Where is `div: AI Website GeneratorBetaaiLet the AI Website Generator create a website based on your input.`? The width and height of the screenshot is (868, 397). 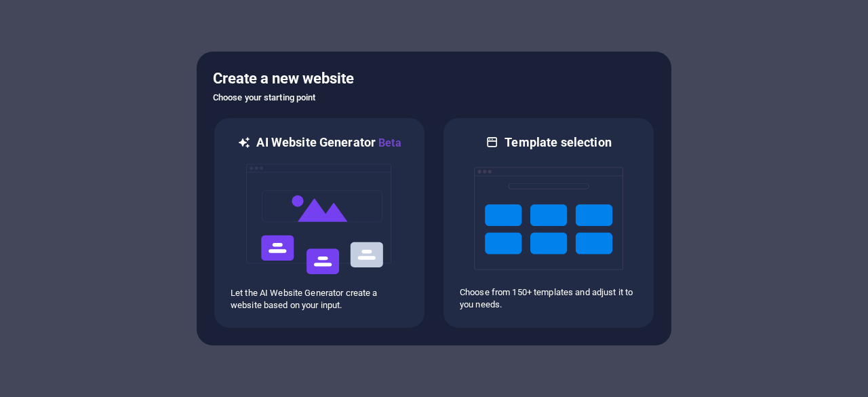 div: AI Website GeneratorBetaaiLet the AI Website Generator create a website based on your input. is located at coordinates (319, 223).